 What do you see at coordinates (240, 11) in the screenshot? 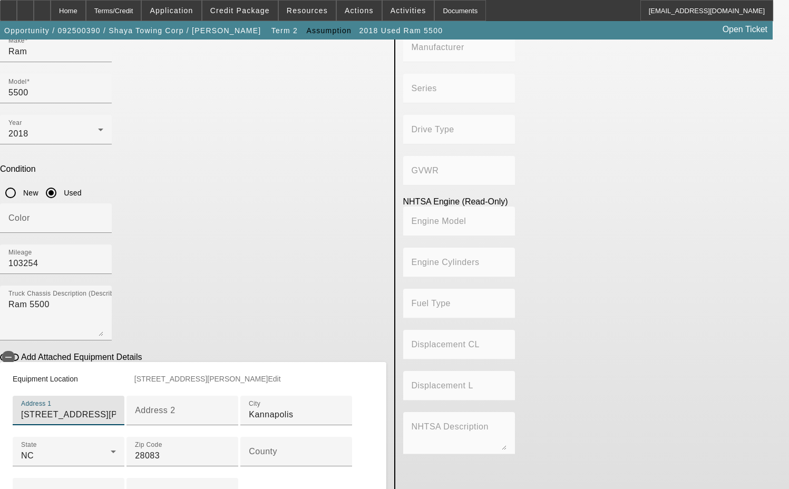
I see `span: Credit Package` at bounding box center [240, 11].